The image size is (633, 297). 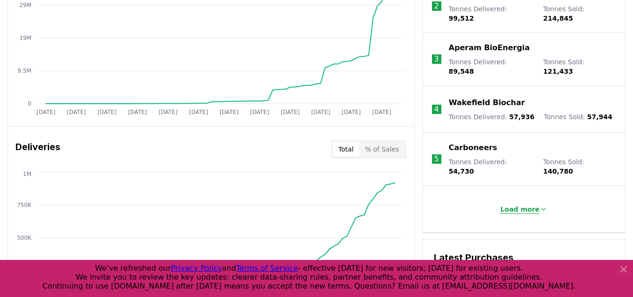 What do you see at coordinates (600, 117) in the screenshot?
I see `span: 57,944` at bounding box center [600, 117].